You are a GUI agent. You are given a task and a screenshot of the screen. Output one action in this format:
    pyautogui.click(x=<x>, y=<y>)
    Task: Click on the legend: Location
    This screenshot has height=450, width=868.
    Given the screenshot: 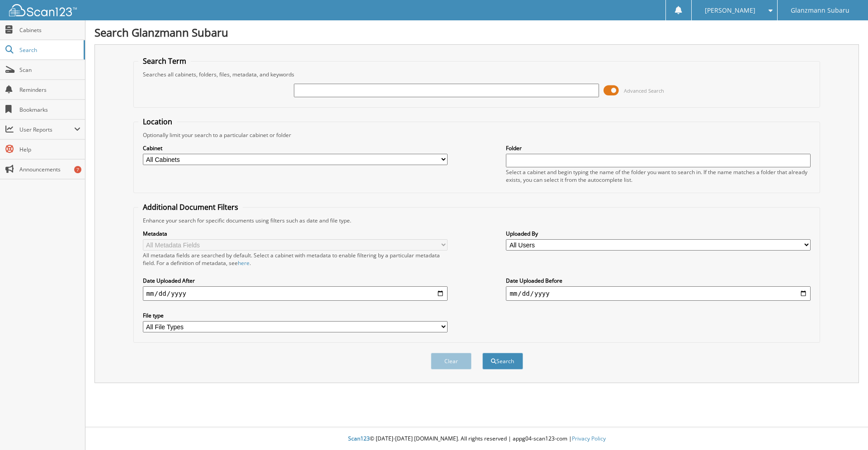 What is the action you would take?
    pyautogui.click(x=157, y=121)
    